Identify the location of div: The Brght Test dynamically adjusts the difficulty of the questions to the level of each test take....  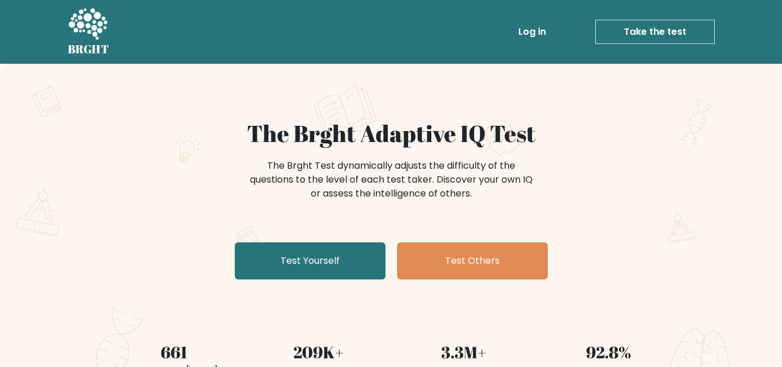
(391, 180).